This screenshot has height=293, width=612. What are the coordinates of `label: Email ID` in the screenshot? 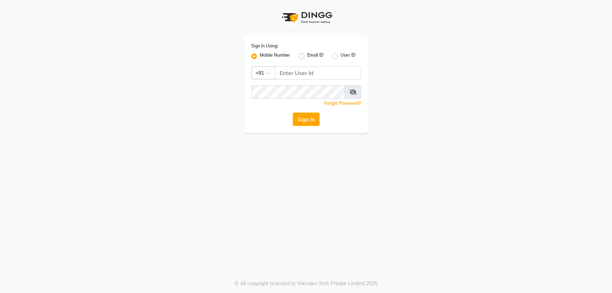 It's located at (315, 56).